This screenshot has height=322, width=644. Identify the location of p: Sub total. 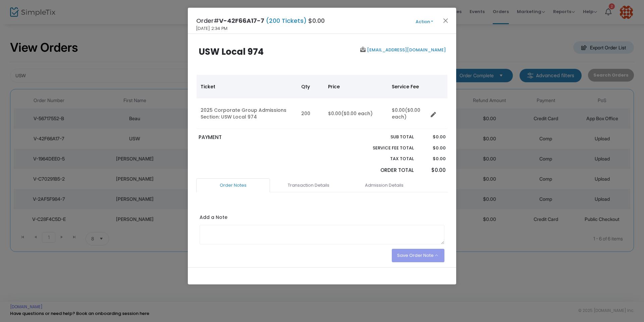
(386, 137).